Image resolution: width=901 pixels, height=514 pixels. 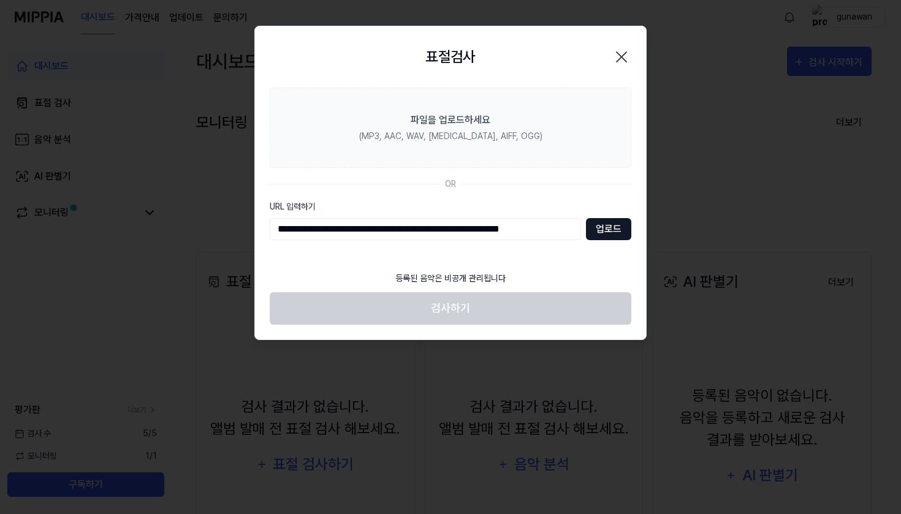 I want to click on h2: 표절검사, so click(x=450, y=57).